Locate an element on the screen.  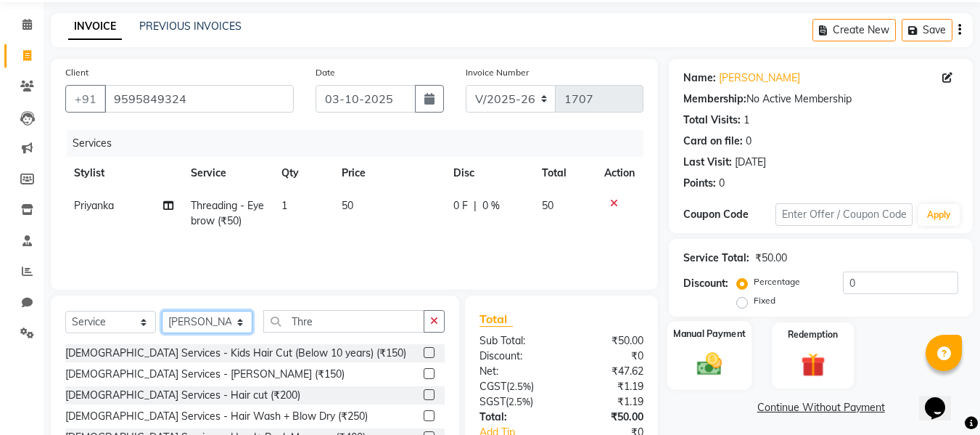
span: 0 % is located at coordinates (491, 205).